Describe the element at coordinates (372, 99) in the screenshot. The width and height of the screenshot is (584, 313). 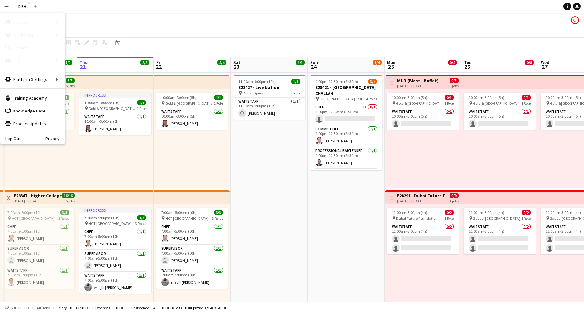
I see `span: 4 Roles` at that location.